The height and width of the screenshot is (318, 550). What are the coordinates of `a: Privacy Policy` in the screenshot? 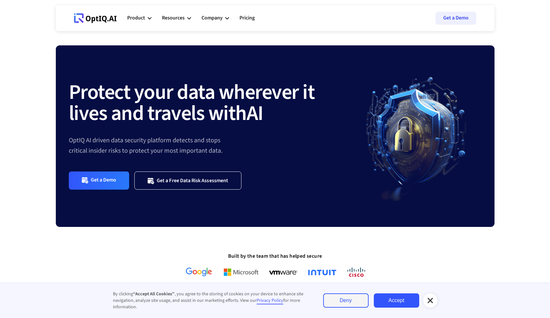 It's located at (270, 301).